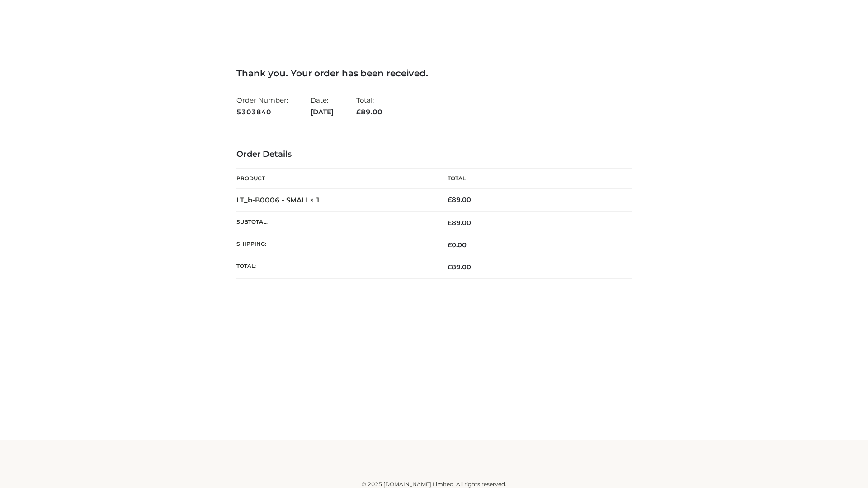  What do you see at coordinates (533, 179) in the screenshot?
I see `th: Total` at bounding box center [533, 179].